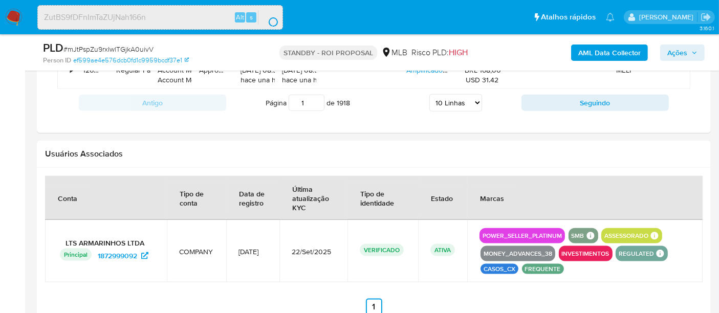 The image size is (719, 313). Describe the element at coordinates (251, 17) in the screenshot. I see `span: s` at that location.